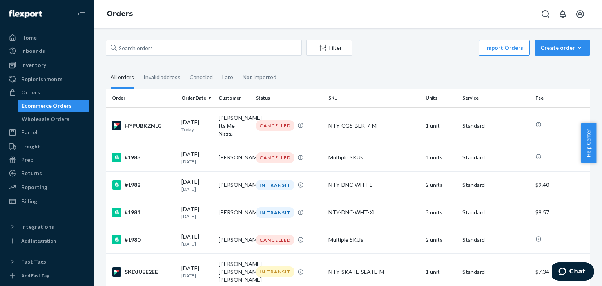 Image resolution: width=602 pixels, height=286 pixels. I want to click on div: Late, so click(228, 77).